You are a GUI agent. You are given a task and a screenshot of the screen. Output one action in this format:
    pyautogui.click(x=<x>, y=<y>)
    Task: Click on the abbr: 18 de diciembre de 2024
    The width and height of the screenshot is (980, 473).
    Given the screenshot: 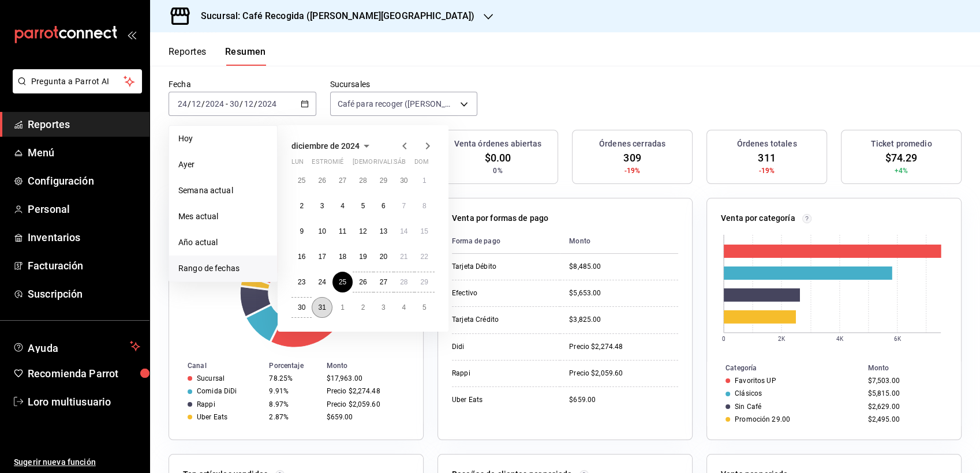 What is the action you would take?
    pyautogui.click(x=343, y=257)
    